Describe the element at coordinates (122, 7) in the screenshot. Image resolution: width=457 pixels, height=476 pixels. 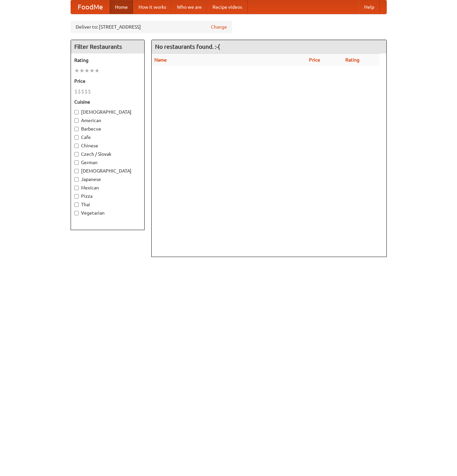
I see `a: Home` at that location.